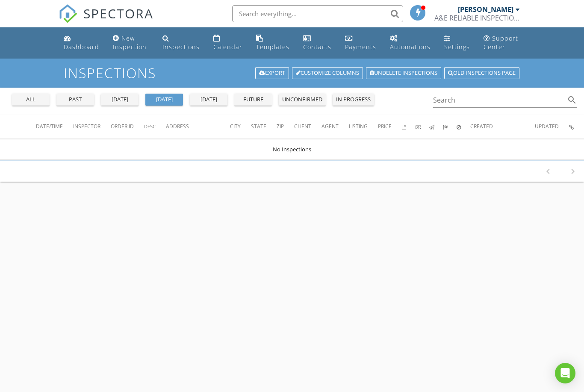 The width and height of the screenshot is (584, 392). Describe the element at coordinates (155, 127) in the screenshot. I see `th: Desc: Not sorted.` at that location.